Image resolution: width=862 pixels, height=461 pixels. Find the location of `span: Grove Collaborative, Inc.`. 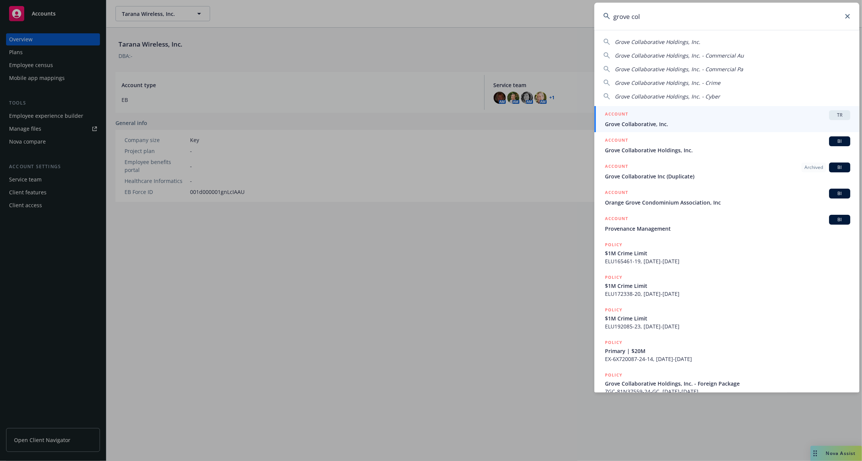

span: Grove Collaborative, Inc. is located at coordinates (728, 124).